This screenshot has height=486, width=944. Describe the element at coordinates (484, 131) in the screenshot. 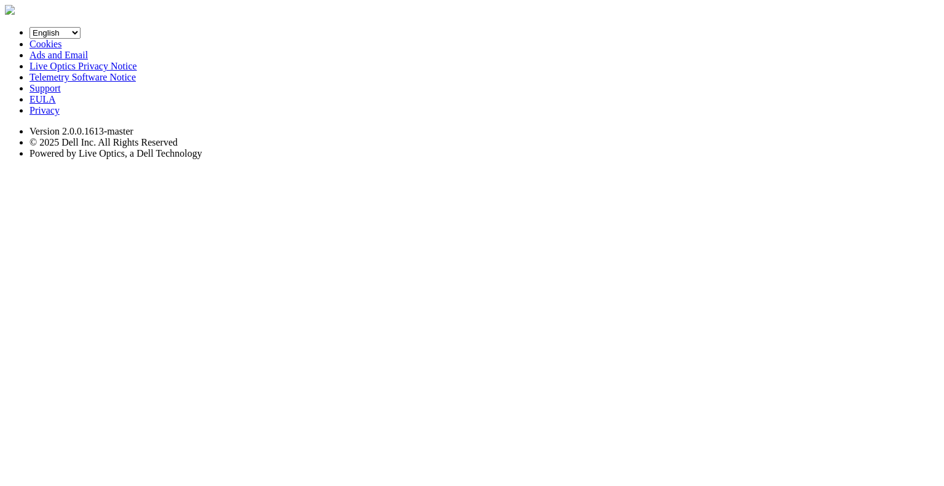

I see `li: Version 2.0.0.1613-master` at that location.